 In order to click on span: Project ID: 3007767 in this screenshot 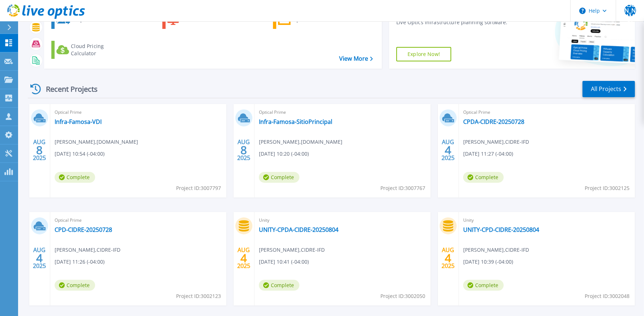, I will do `click(402, 188)`.